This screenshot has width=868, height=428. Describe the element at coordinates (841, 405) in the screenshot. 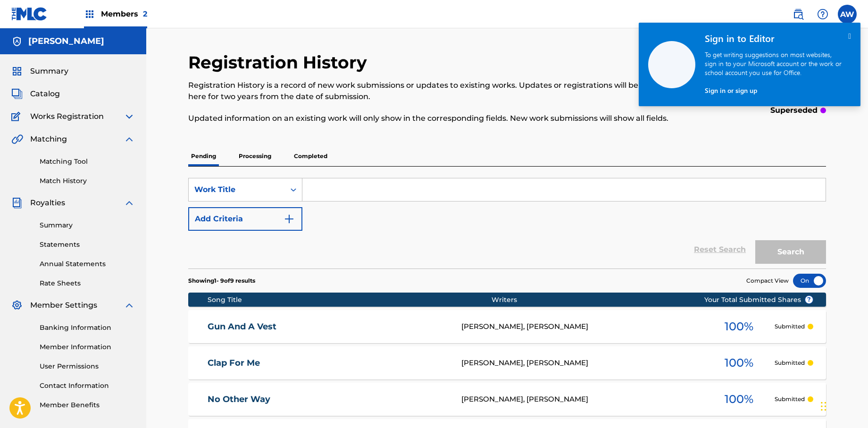

I see `div: Chat Widget` at that location.